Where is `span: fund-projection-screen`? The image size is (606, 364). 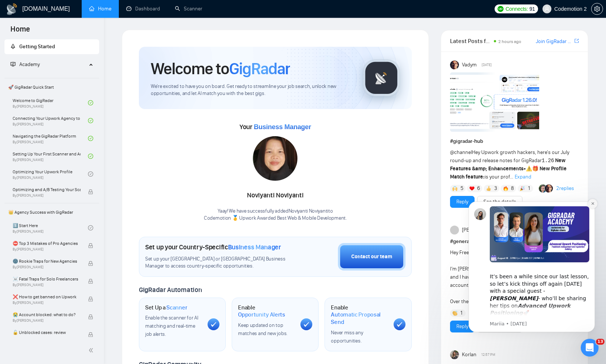
span: fund-projection-screen is located at coordinates (13, 64).